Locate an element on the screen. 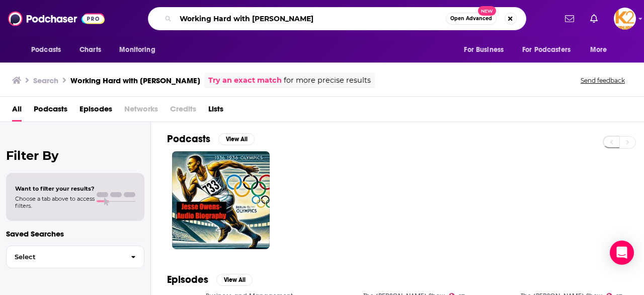  a: EpisodesView All is located at coordinates (210, 279).